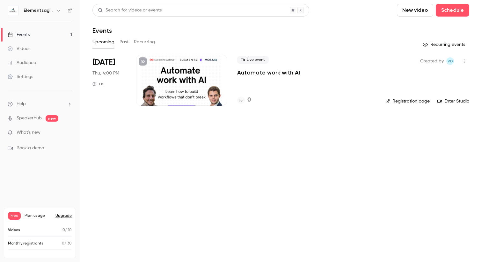 The height and width of the screenshot is (262, 482). I want to click on li: help-dropdown-opener, so click(40, 104).